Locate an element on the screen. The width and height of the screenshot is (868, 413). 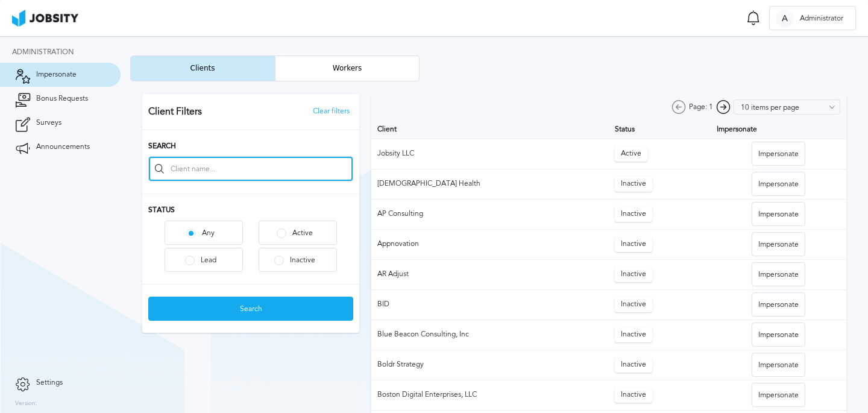
div: Active is located at coordinates (303, 233).